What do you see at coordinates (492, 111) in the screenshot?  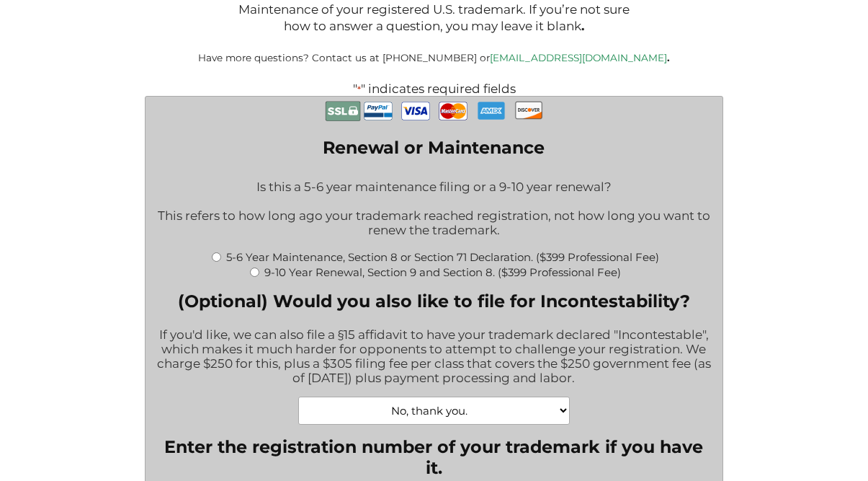 I see `img: AmEx` at bounding box center [492, 111].